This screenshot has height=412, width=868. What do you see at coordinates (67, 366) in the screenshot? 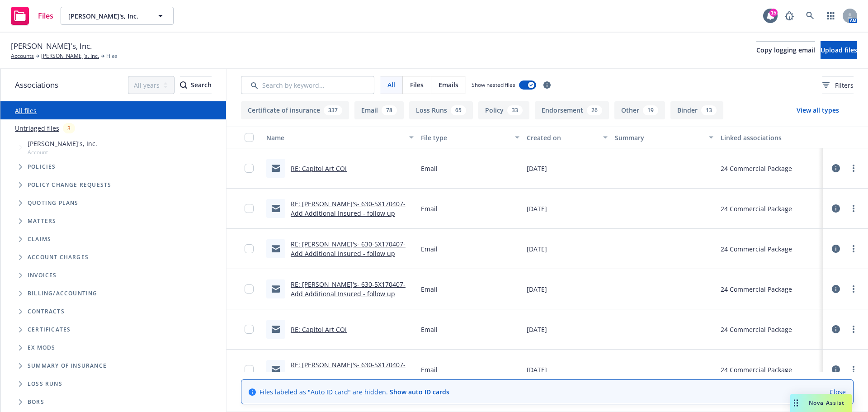
I see `span: Summary of insurance` at bounding box center [67, 366].